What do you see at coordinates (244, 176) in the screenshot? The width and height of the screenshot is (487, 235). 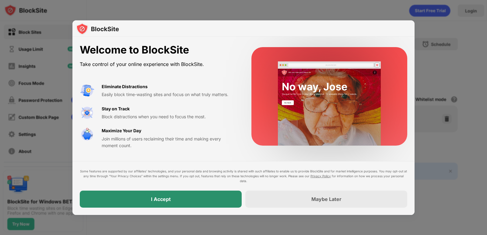 I see `div: Some features are supported by our affiliates’ technologies, and your personal data and browsing ...` at bounding box center [244, 176].